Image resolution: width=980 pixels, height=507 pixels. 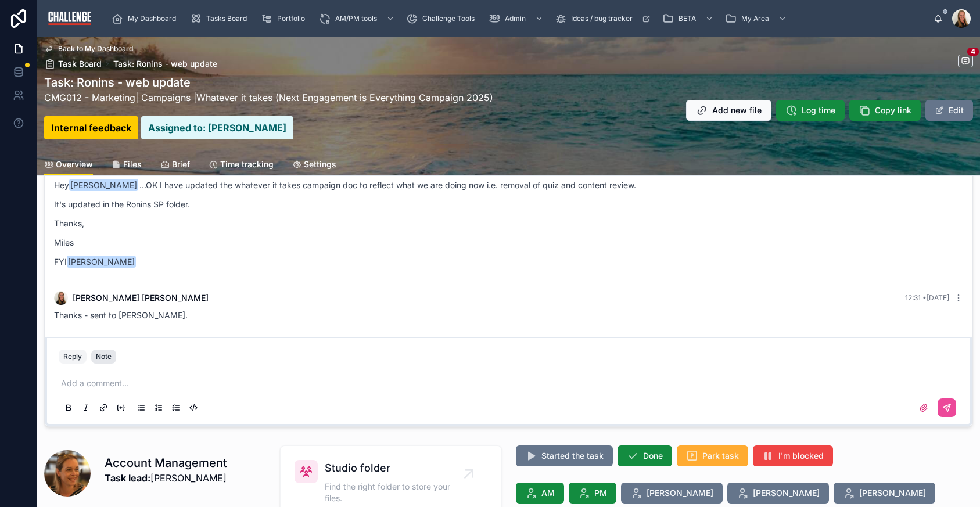 What do you see at coordinates (593, 493) in the screenshot?
I see `button: PM` at bounding box center [593, 493].